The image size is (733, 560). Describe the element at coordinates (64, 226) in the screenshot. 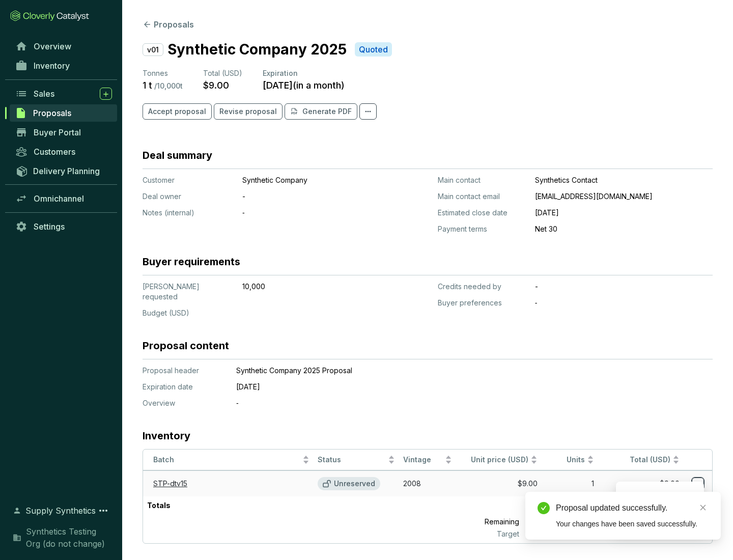

I see `a: Settings` at that location.